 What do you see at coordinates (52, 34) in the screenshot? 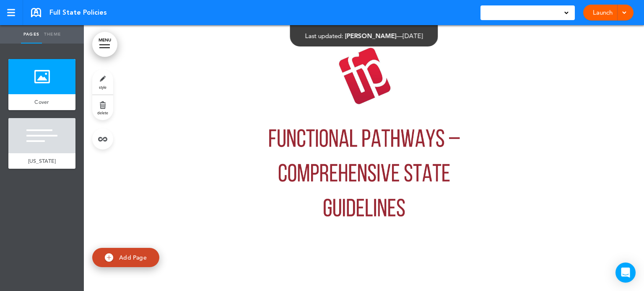
I see `a: Theme` at bounding box center [52, 34].